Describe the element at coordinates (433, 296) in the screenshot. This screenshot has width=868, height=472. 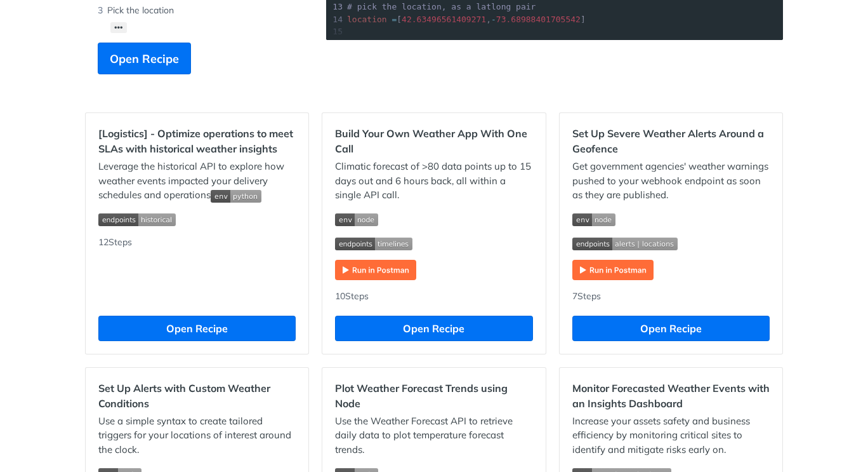
I see `div: 10 Steps` at that location.